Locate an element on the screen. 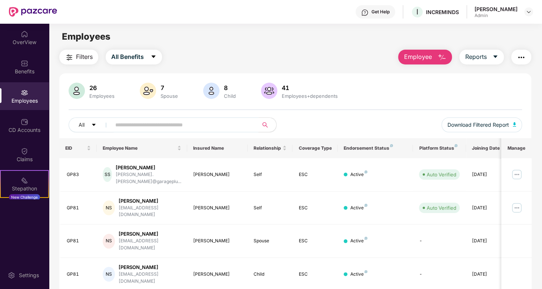  th: Coverage Type is located at coordinates (315, 148).